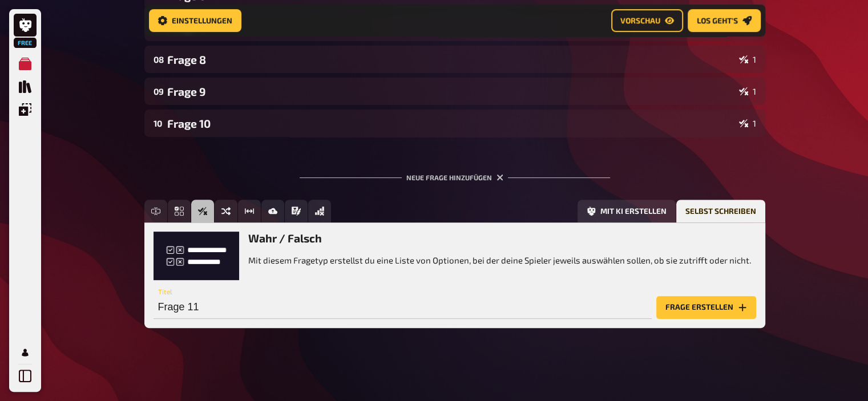 The width and height of the screenshot is (868, 401). I want to click on p: Mit diesem Fragetyp erstellst du eine Liste von Optionen, bei der deine Spieler jeweils auswählen..., so click(499, 260).